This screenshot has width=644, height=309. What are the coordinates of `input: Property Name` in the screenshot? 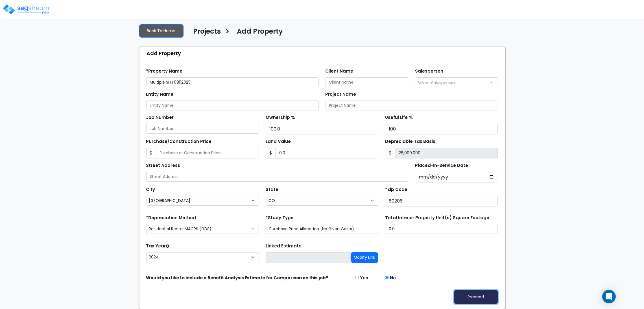 It's located at (232, 82).